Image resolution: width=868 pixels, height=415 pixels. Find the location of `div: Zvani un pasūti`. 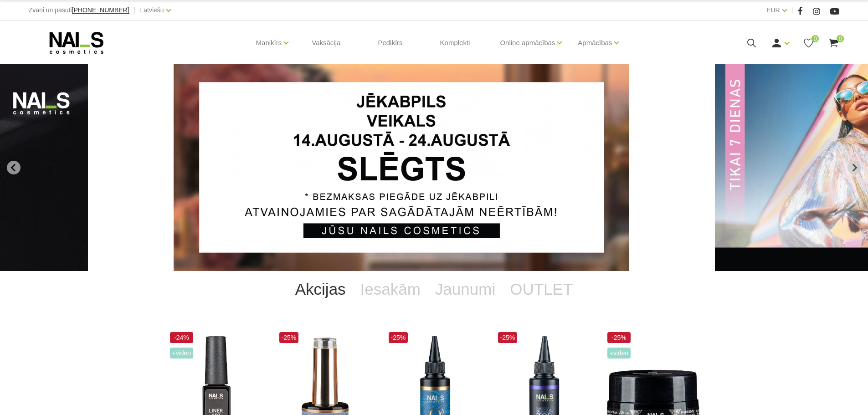

div: Zvani un pasūti is located at coordinates (79, 10).